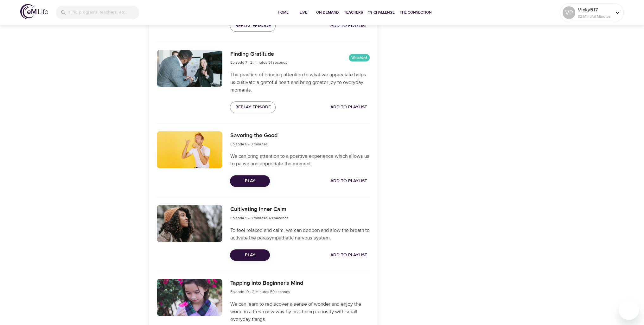 This screenshot has width=644, height=325. What do you see at coordinates (327, 12) in the screenshot?
I see `span: On-Demand` at bounding box center [327, 12].